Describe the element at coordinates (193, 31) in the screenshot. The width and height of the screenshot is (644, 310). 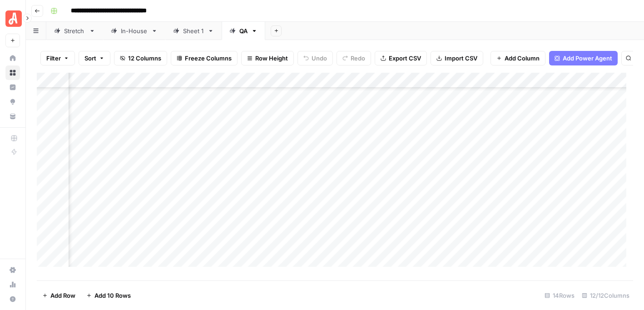
I see `div: Sheet 1` at that location.